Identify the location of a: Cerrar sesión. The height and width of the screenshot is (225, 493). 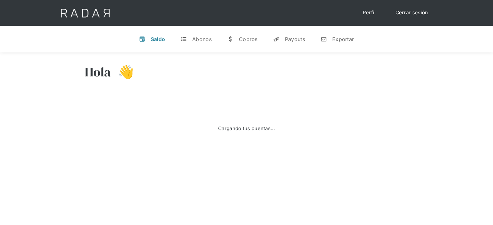
(412, 13).